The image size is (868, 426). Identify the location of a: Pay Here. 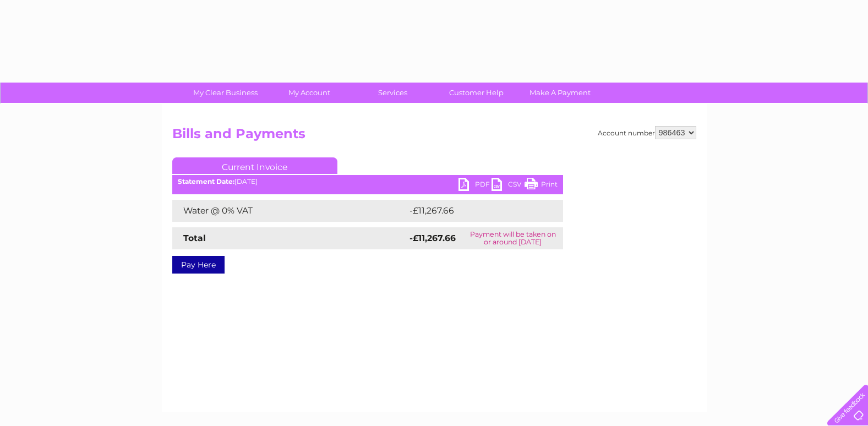
(198, 265).